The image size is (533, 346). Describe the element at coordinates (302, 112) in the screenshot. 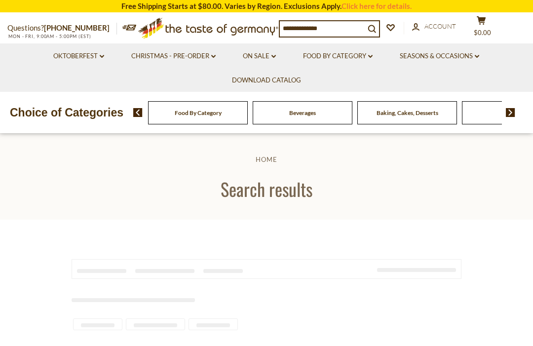

I see `a: Beverages` at that location.